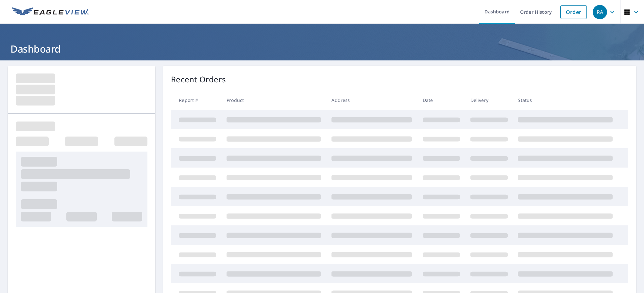 This screenshot has width=644, height=293. Describe the element at coordinates (573, 12) in the screenshot. I see `a: Order` at that location.